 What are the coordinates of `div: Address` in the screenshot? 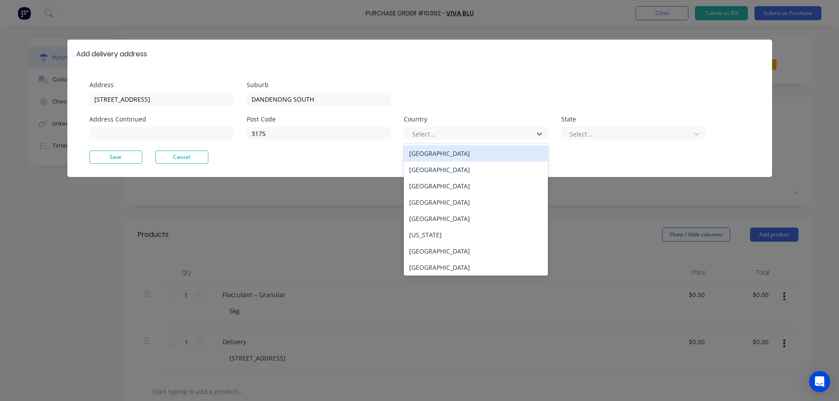 It's located at (161, 85).